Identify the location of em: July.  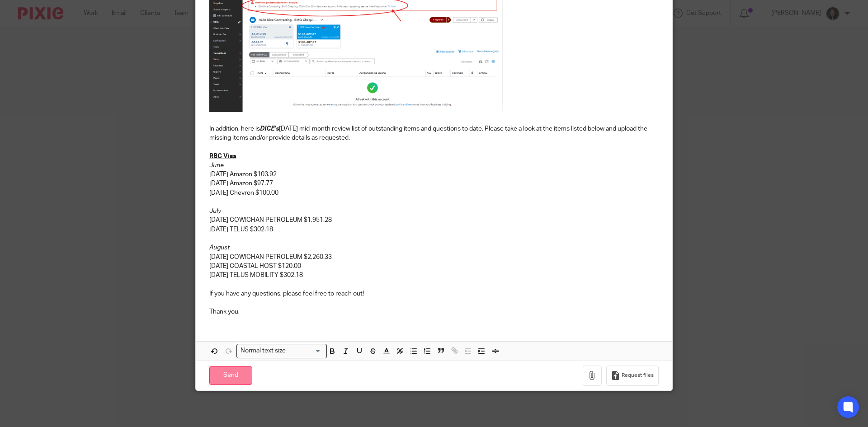
(215, 211).